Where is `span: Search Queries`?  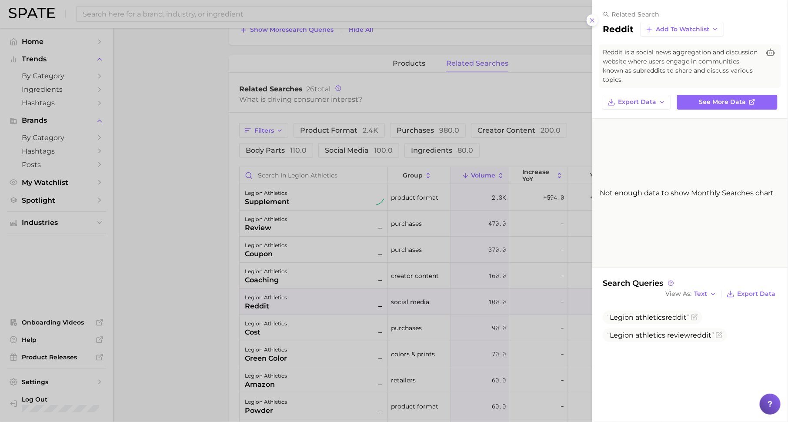
span: Search Queries is located at coordinates (639, 283).